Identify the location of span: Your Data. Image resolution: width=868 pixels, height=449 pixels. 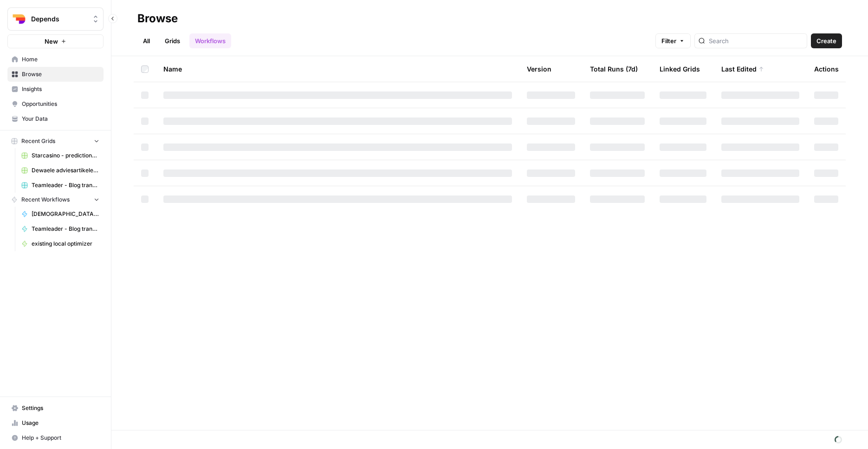
(60, 119).